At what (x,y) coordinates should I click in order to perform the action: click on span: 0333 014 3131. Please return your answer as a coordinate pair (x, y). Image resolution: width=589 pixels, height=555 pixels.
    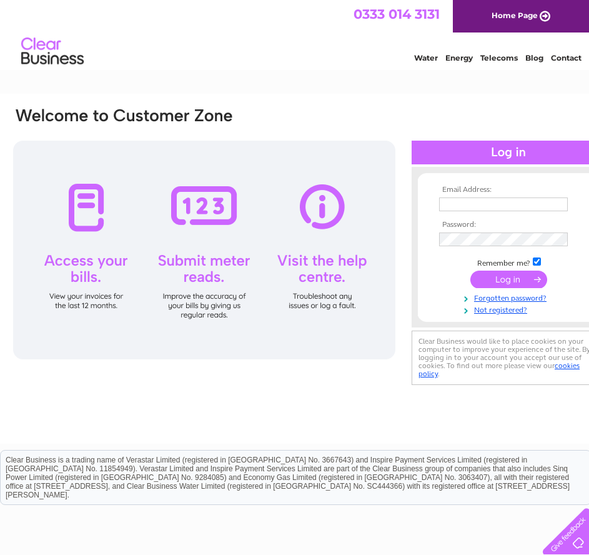
    Looking at the image, I should click on (397, 14).